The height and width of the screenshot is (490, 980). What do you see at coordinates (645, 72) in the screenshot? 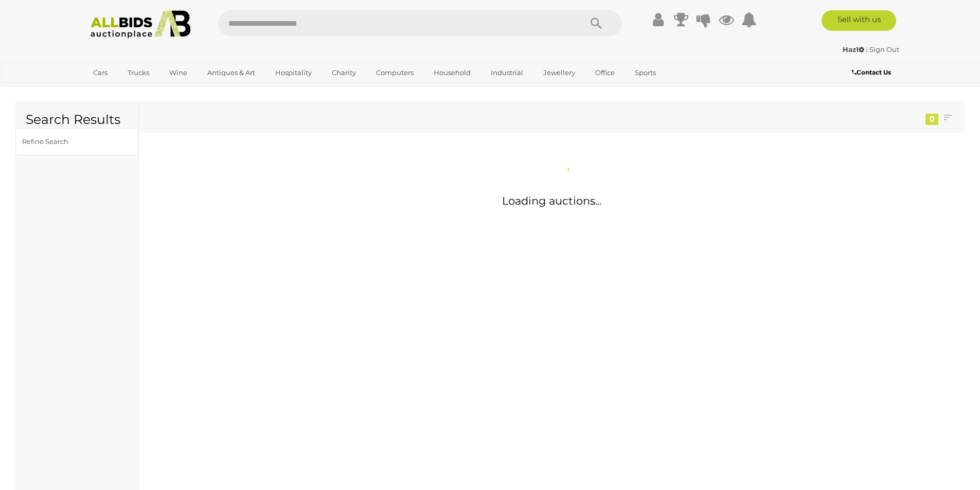
I see `a: Sports` at bounding box center [645, 72].